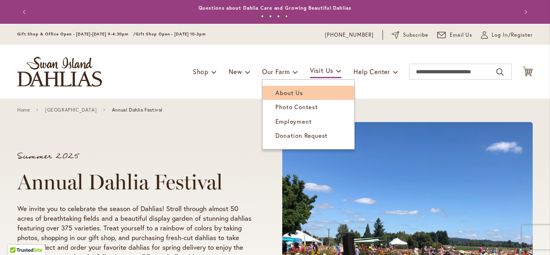  I want to click on span: Visit Us, so click(322, 70).